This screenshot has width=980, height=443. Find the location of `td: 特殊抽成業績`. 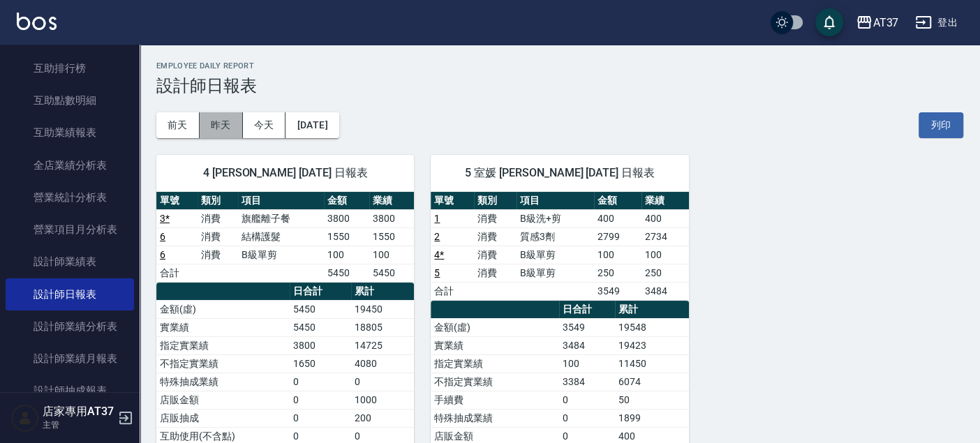

td: 特殊抽成業績 is located at coordinates (494, 418).